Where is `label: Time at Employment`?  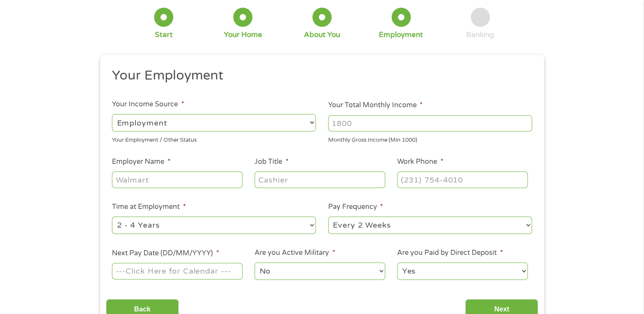 label: Time at Employment is located at coordinates (148, 207).